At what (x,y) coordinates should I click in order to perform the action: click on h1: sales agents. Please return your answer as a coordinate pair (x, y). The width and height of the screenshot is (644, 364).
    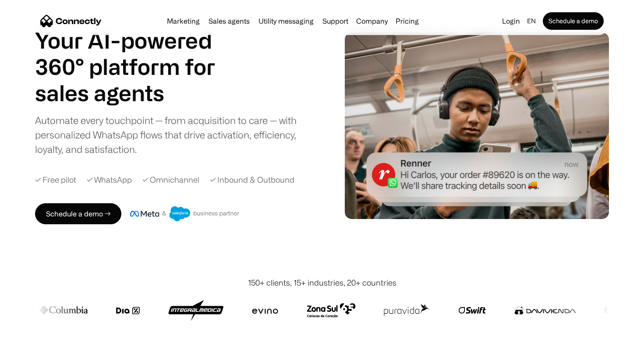
    Looking at the image, I should click on (136, 93).